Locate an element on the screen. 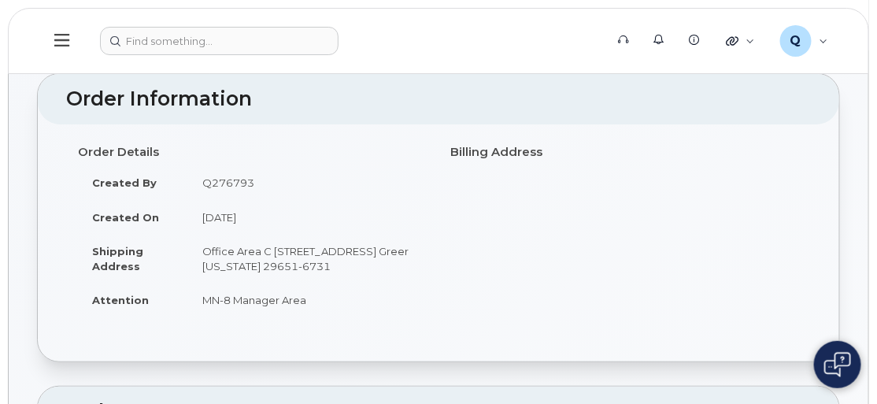 The width and height of the screenshot is (877, 404). h4: Order Details is located at coordinates (252, 152).